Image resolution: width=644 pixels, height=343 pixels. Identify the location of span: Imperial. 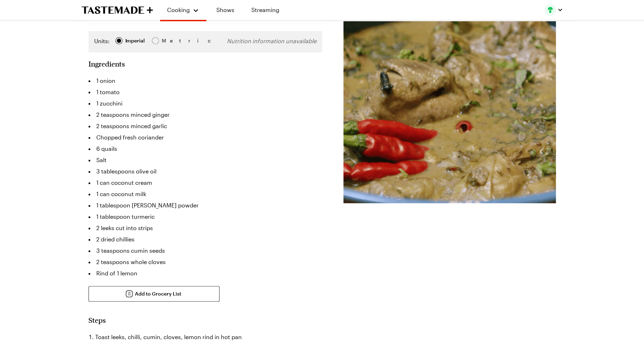
(135, 40).